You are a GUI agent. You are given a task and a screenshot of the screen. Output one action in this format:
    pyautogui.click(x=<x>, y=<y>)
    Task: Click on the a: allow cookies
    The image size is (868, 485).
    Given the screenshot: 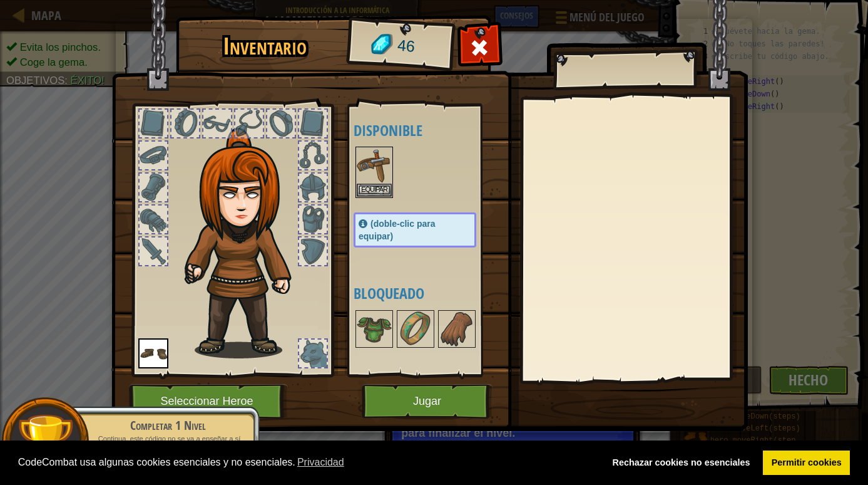 What is the action you would take?
    pyautogui.click(x=806, y=463)
    